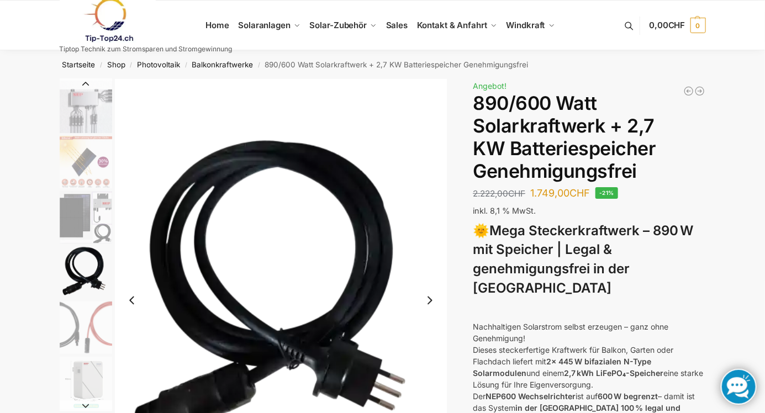  Describe the element at coordinates (562, 367) in the screenshot. I see `strong: 2x 445 W bifazialen N-Type Solarmodulen` at that location.